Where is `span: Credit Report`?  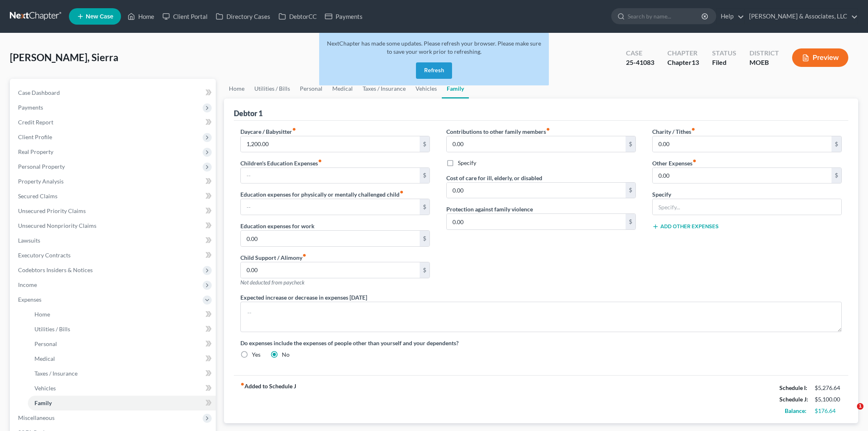
span: Credit Report is located at coordinates (36, 122).